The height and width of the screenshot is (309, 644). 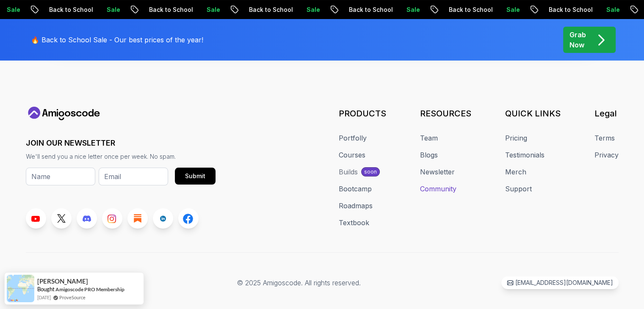 I want to click on a: Blogs, so click(x=429, y=155).